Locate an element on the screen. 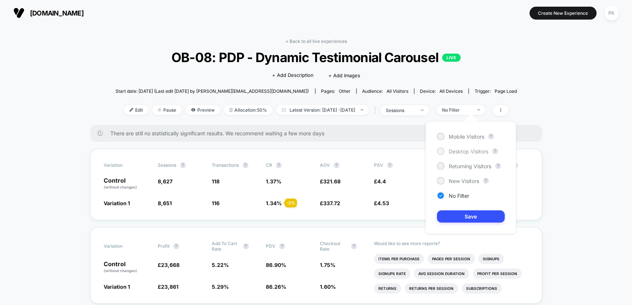 The width and height of the screenshot is (632, 305). span: Allocation: 50% is located at coordinates (248, 110).